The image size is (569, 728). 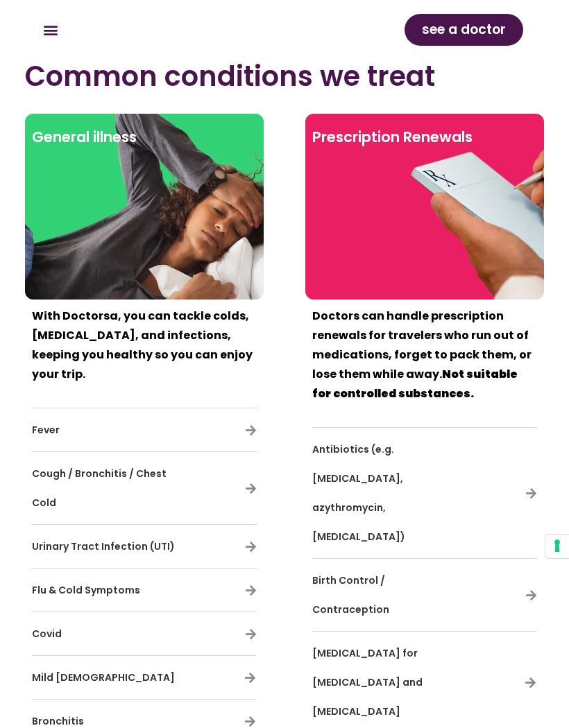 I want to click on h2: Common conditions we treat, so click(x=284, y=76).